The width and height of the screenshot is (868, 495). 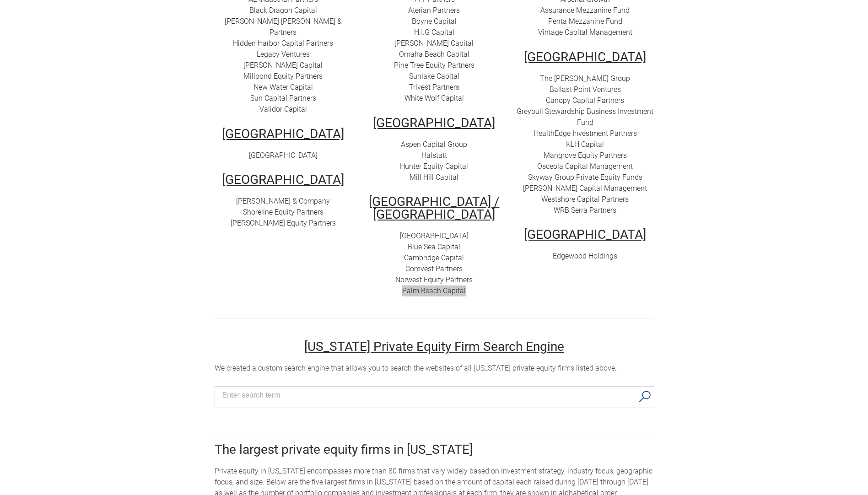 What do you see at coordinates (434, 269) in the screenshot?
I see `a: Comvest Partners` at bounding box center [434, 269].